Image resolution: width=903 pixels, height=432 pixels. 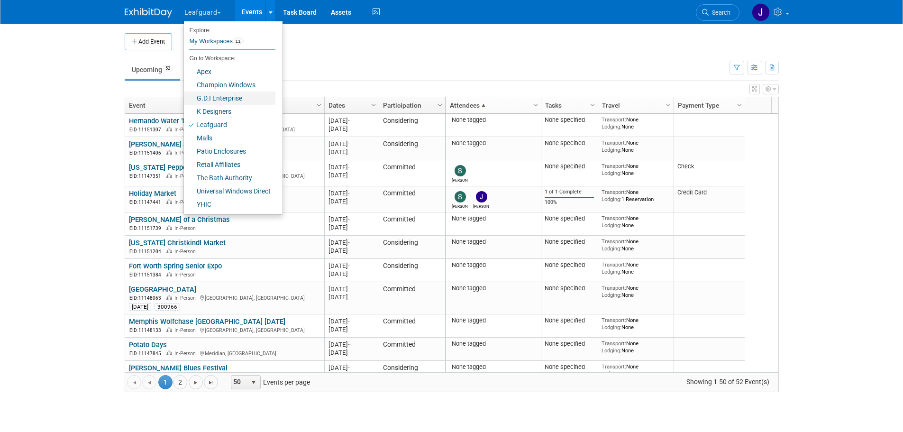 I want to click on a: Past201, so click(x=202, y=70).